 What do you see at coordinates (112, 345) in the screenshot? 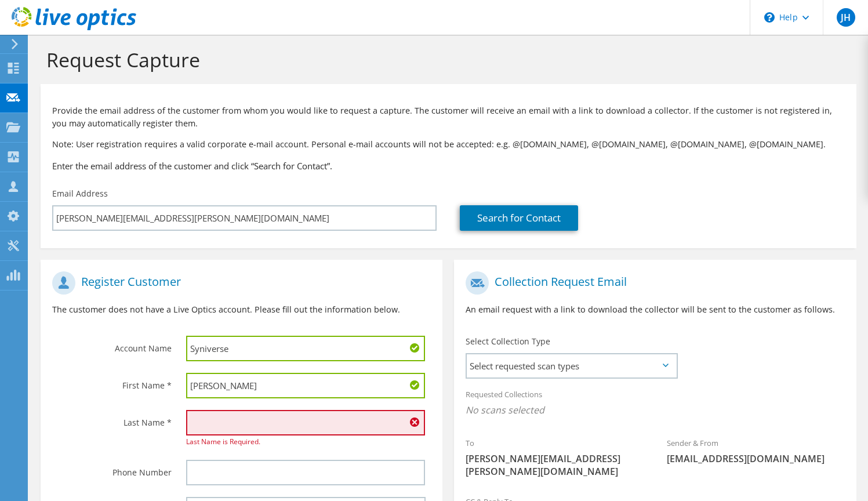
I see `label: Account Name` at bounding box center [112, 345].